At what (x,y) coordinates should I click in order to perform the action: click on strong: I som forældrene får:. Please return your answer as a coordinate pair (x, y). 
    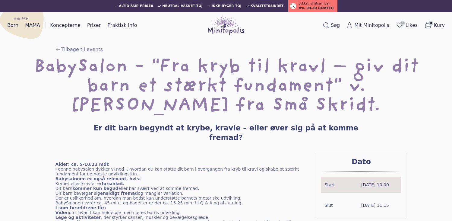
    Looking at the image, I should click on (81, 207).